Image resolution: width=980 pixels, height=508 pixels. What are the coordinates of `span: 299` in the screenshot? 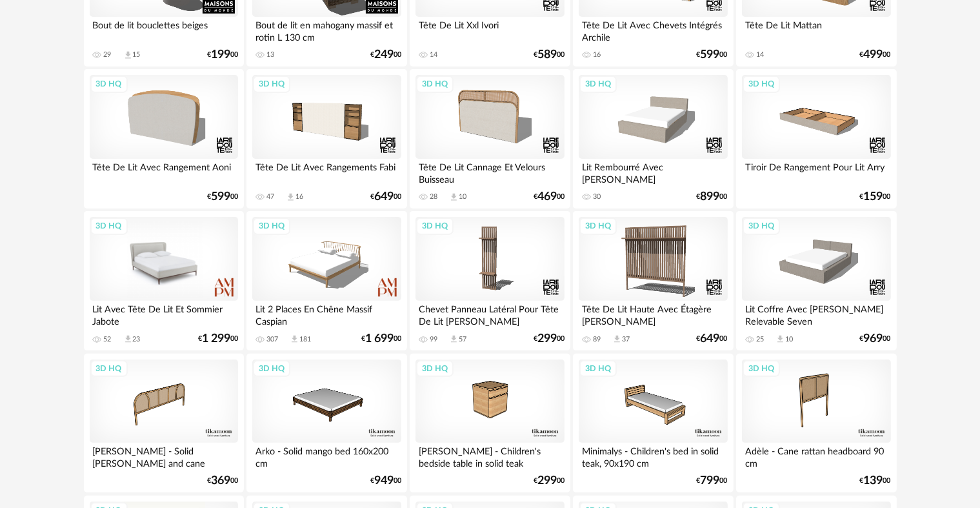 It's located at (547, 481).